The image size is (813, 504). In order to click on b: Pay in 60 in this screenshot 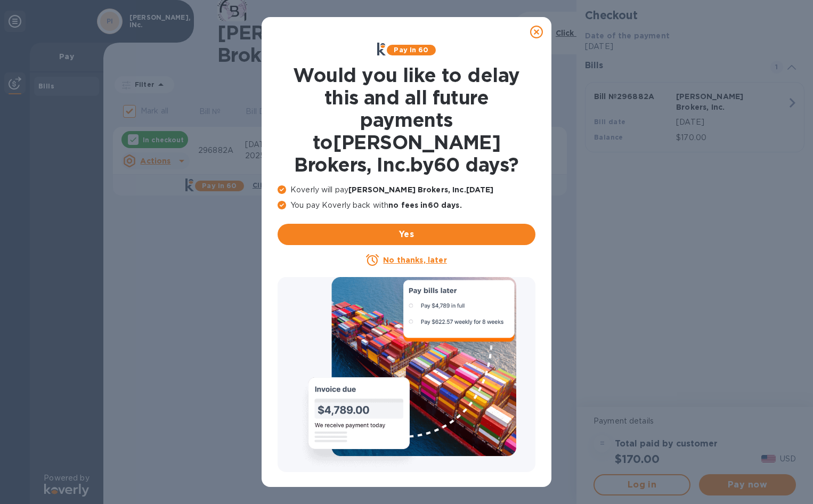, I will do `click(411, 50)`.